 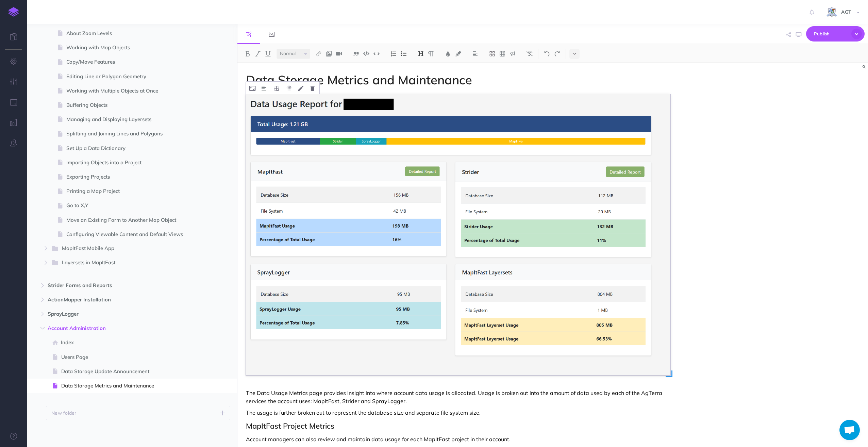 I want to click on img: Headings dropdown button, so click(x=420, y=54).